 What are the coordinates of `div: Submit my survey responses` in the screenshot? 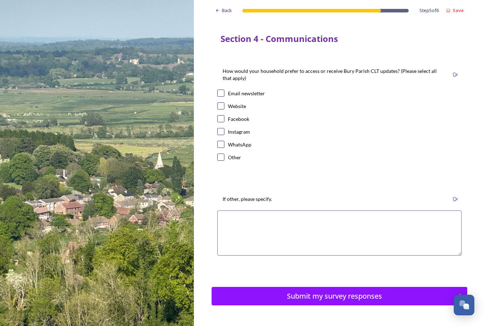 It's located at (334, 296).